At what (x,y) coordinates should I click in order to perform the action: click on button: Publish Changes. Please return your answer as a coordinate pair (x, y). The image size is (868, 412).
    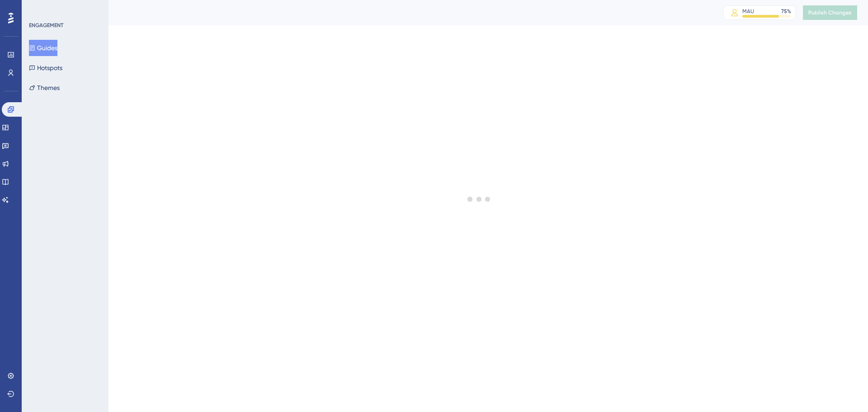
    Looking at the image, I should click on (831, 13).